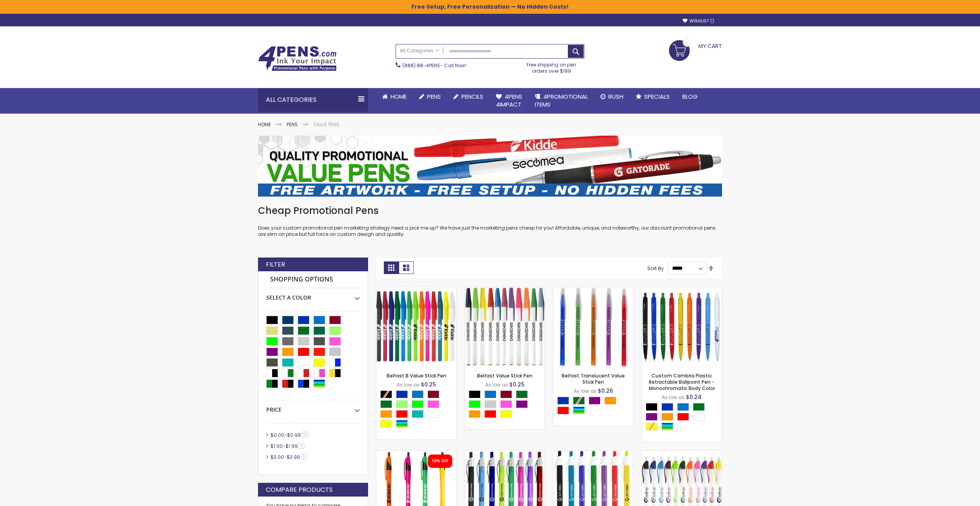  I want to click on div: Burgundy, so click(434, 394).